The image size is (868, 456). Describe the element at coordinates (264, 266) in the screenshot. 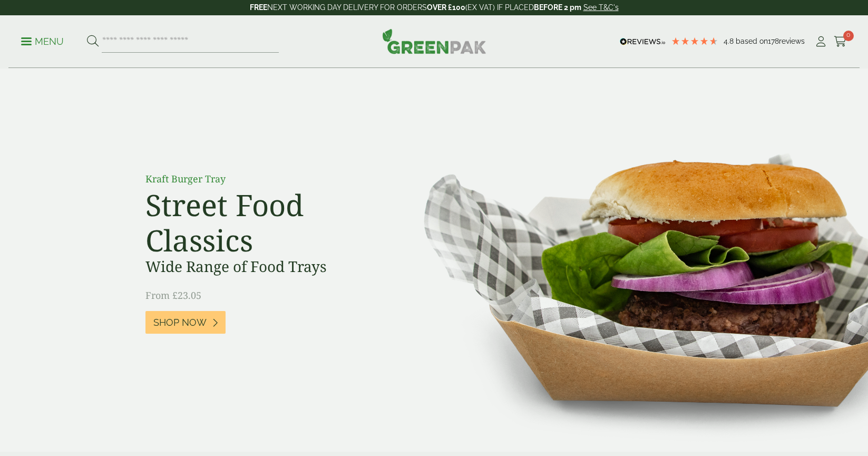

I see `h3: Wide Range of Food Trays` at that location.